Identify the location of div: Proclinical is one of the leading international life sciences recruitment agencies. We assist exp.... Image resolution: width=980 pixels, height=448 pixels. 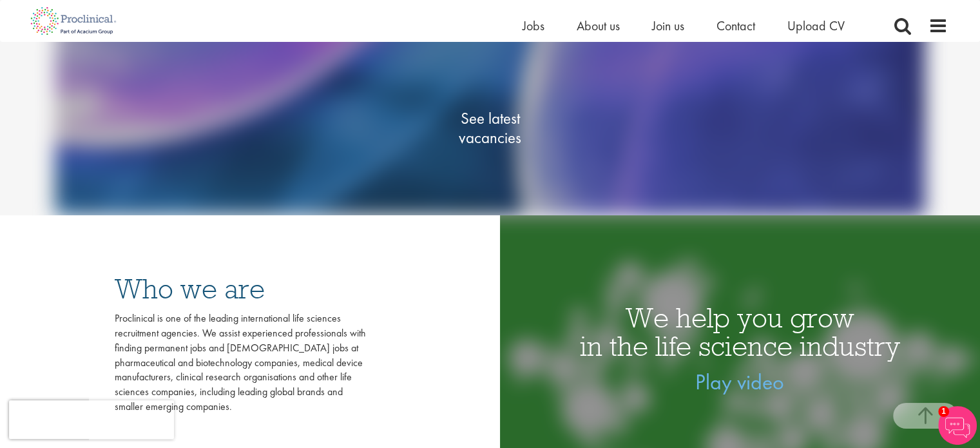
(240, 363).